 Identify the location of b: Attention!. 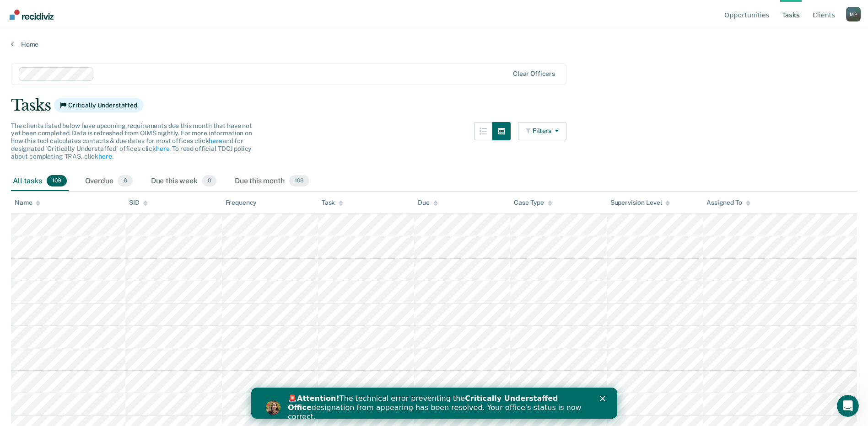
(67, 11).